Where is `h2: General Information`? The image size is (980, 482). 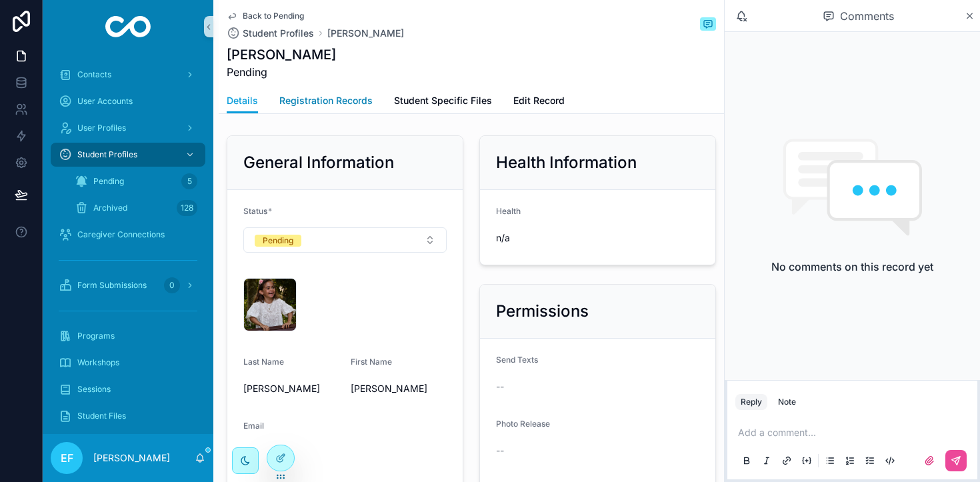 h2: General Information is located at coordinates (319, 162).